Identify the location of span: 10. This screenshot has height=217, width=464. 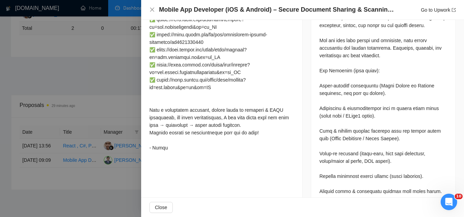
(458, 197).